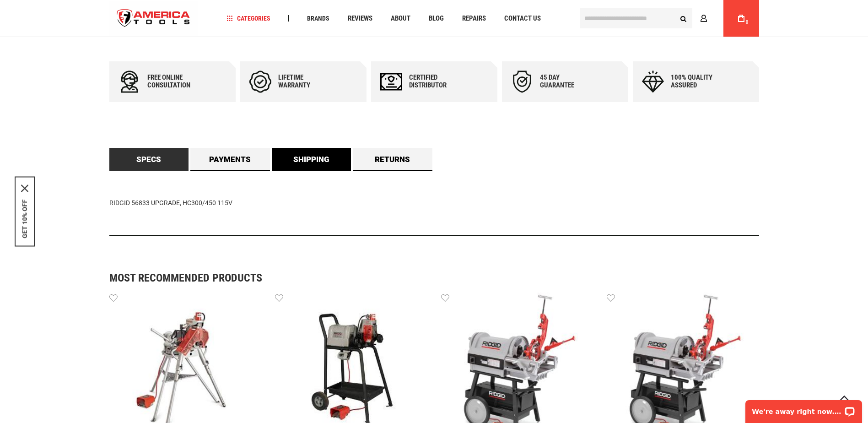  I want to click on div: RIDGID 56833 UPGRADE, HC300/450 115V, so click(434, 203).